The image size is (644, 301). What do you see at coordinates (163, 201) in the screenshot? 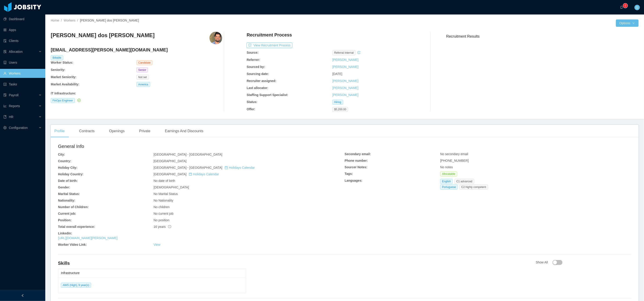
I see `span: No Nationality` at bounding box center [163, 201].